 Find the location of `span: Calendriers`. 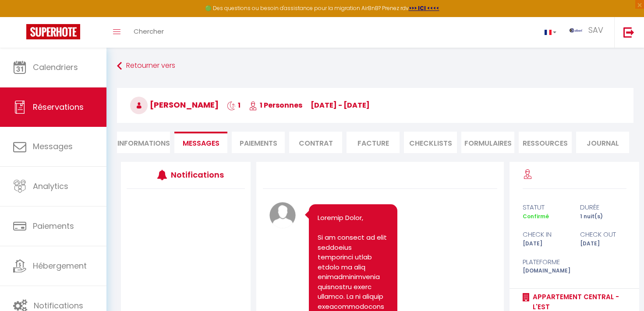

span: Calendriers is located at coordinates (55, 67).